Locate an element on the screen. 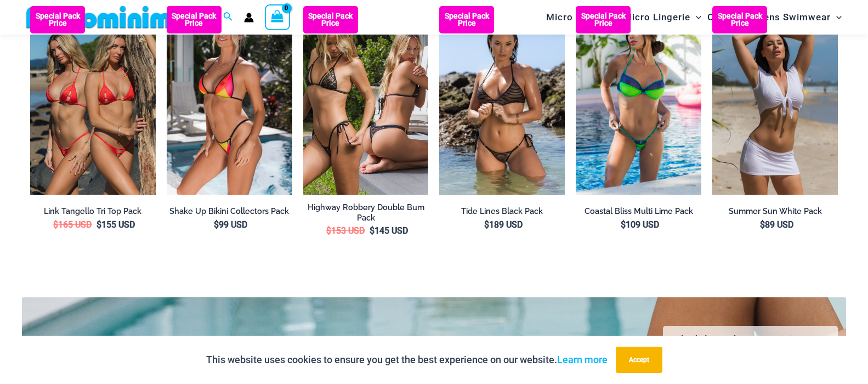  img: Summer Sun White 9116 Top 522 Skirt 08 is located at coordinates (775, 100).